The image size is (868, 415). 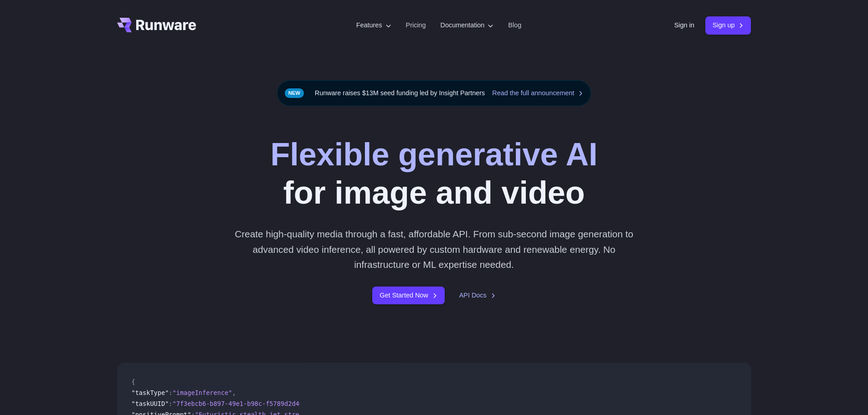 I want to click on a: Blog, so click(x=514, y=25).